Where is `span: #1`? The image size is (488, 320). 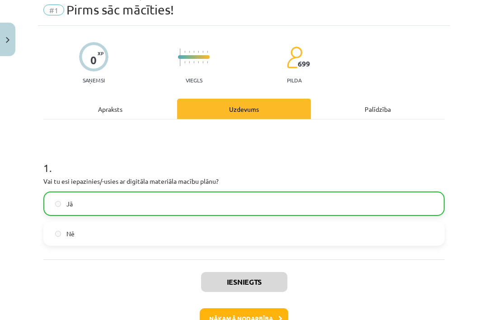 span: #1 is located at coordinates (54, 10).